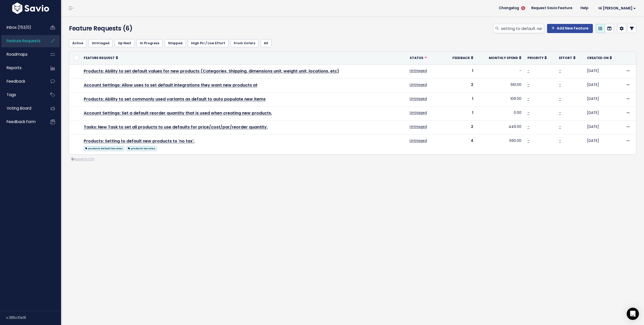  What do you see at coordinates (598, 58) in the screenshot?
I see `span: Created On` at bounding box center [598, 58].